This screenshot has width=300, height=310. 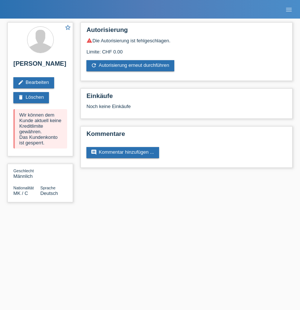 What do you see at coordinates (289, 9) in the screenshot?
I see `a: menu` at bounding box center [289, 9].